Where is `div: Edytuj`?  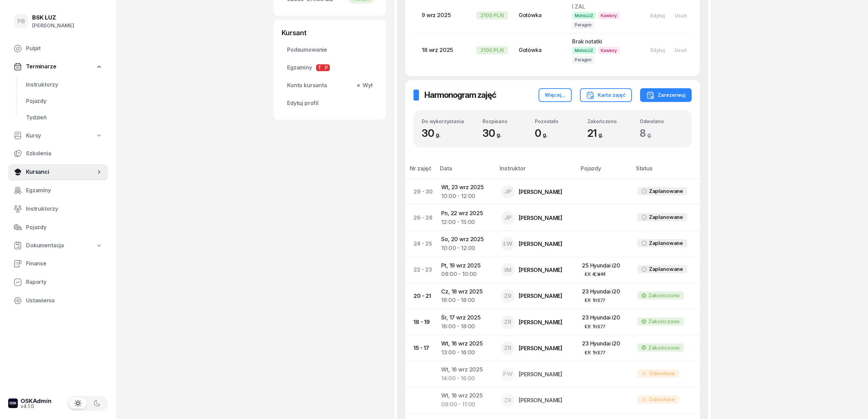 div: Edytuj is located at coordinates (658, 50).